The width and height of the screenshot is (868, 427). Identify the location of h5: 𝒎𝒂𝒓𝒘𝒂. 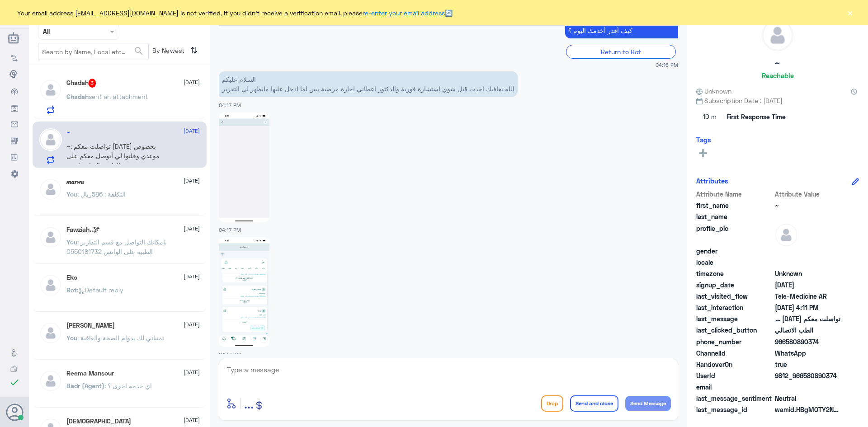
(75, 182).